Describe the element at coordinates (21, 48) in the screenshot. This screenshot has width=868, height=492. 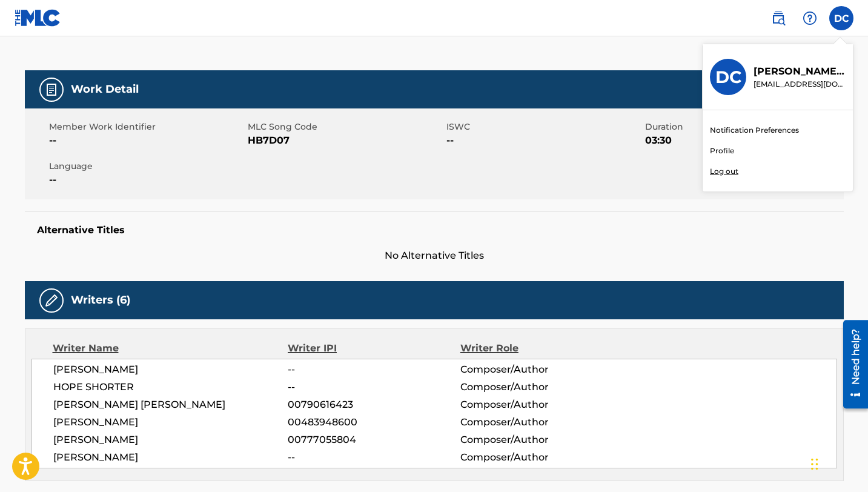
I see `div: Open Resource Center` at that location.